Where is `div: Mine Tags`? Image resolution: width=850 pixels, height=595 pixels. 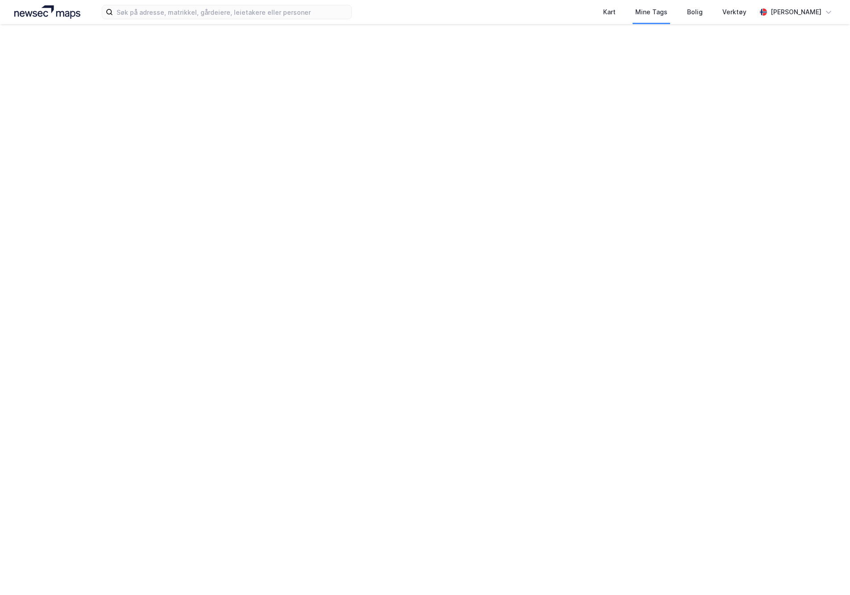 div: Mine Tags is located at coordinates (651, 12).